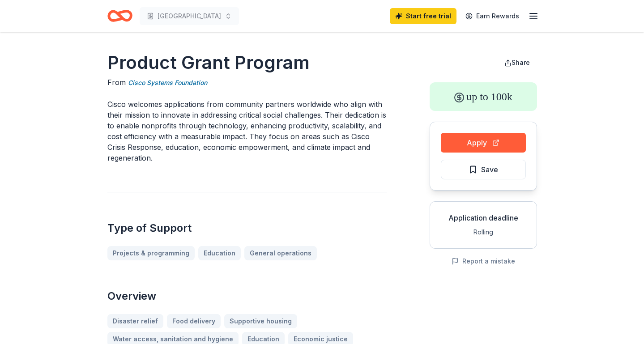  I want to click on a: General operations, so click(281, 253).